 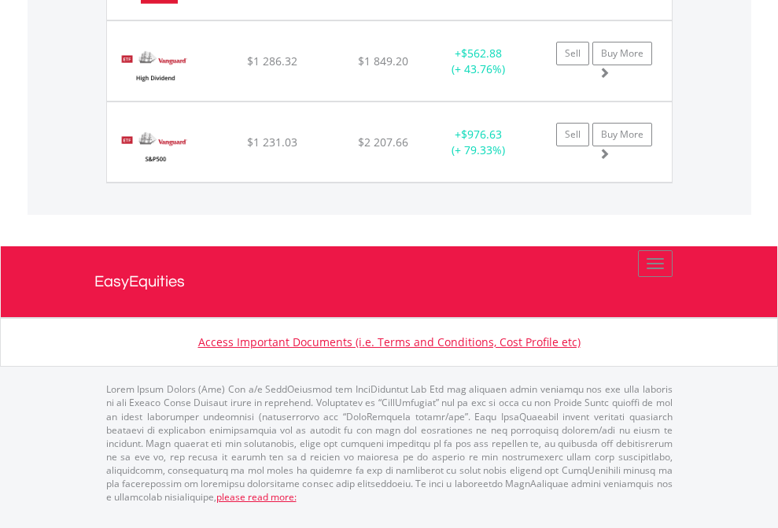 What do you see at coordinates (383, 61) in the screenshot?
I see `span: $1 849.20` at bounding box center [383, 61].